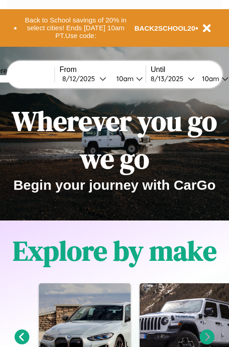 Image resolution: width=229 pixels, height=347 pixels. I want to click on button: 8/12/2025, so click(84, 78).